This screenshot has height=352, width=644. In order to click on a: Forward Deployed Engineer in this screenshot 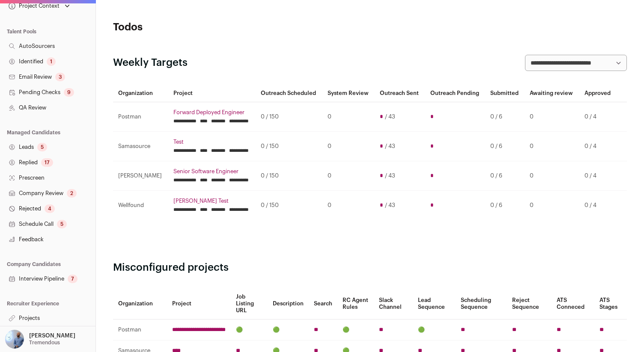, I will do `click(212, 112)`.